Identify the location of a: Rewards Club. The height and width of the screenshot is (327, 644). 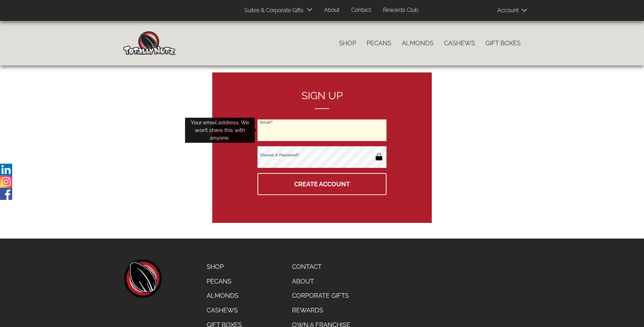
(401, 10).